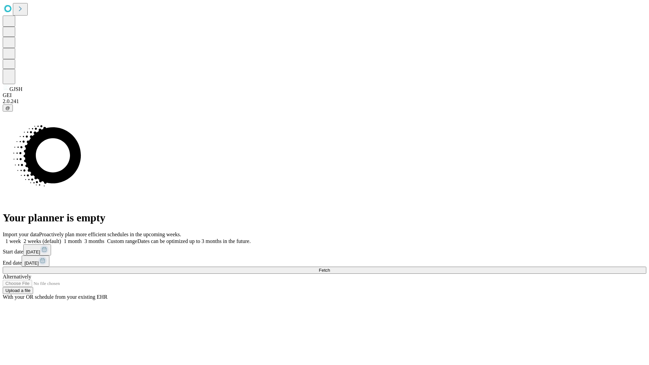 The width and height of the screenshot is (649, 365). What do you see at coordinates (110, 234) in the screenshot?
I see `span: Proactively plan more efficient schedules in the upcoming weeks.` at bounding box center [110, 234].